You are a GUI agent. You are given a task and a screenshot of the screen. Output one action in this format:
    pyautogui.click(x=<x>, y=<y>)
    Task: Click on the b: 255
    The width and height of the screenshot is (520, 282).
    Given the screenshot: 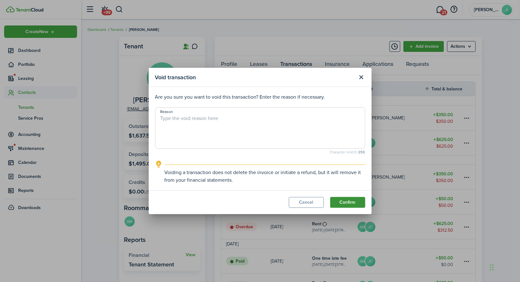 What is the action you would take?
    pyautogui.click(x=362, y=152)
    